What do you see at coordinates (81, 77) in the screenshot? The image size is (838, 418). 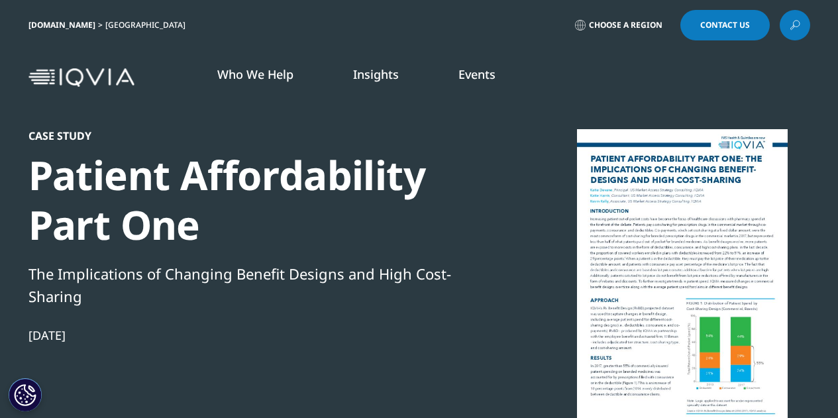 I see `img: IQVIA Healthcare Information Technology and Pharma Clinical Research Company` at bounding box center [81, 77].